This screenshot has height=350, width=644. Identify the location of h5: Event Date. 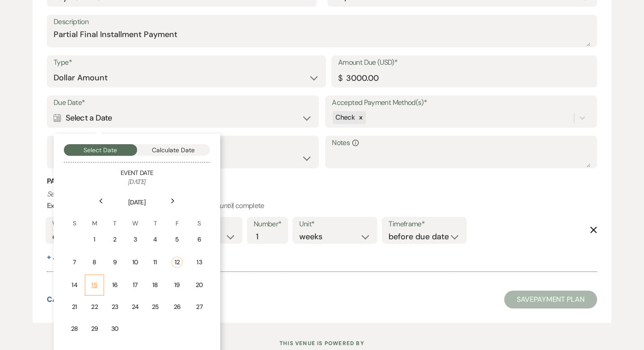
(137, 173).